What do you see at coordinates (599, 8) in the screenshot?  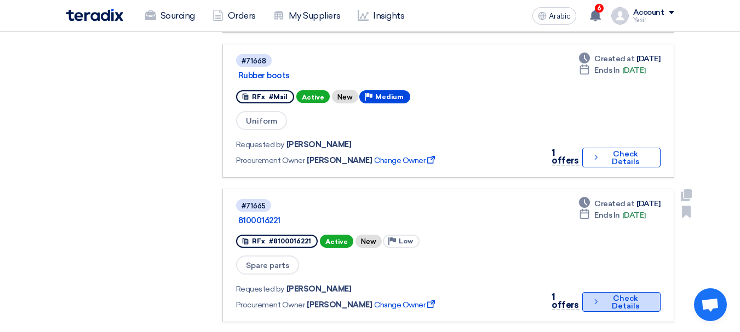 I see `font: 6` at bounding box center [599, 8].